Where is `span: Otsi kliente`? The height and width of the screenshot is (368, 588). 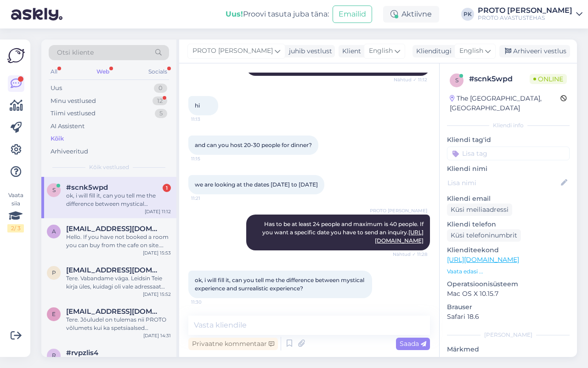
span: Otsi kliente is located at coordinates (75, 52).